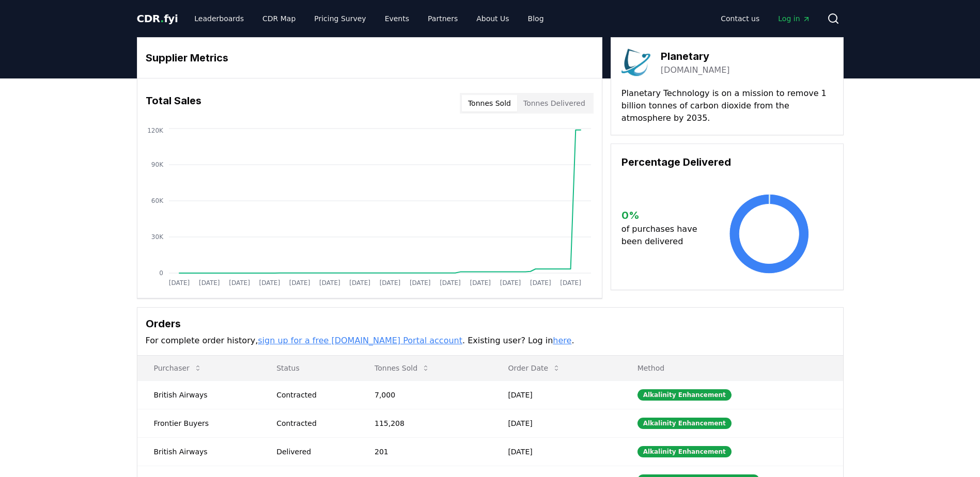  Describe the element at coordinates (490, 324) in the screenshot. I see `h3: Orders` at that location.